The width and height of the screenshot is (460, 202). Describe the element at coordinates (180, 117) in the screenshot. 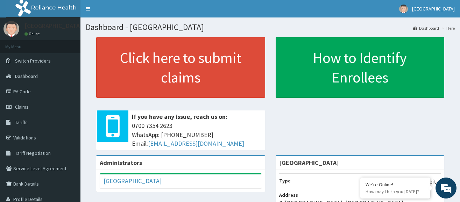

I see `b: If you have any issue, reach us on:` at that location.